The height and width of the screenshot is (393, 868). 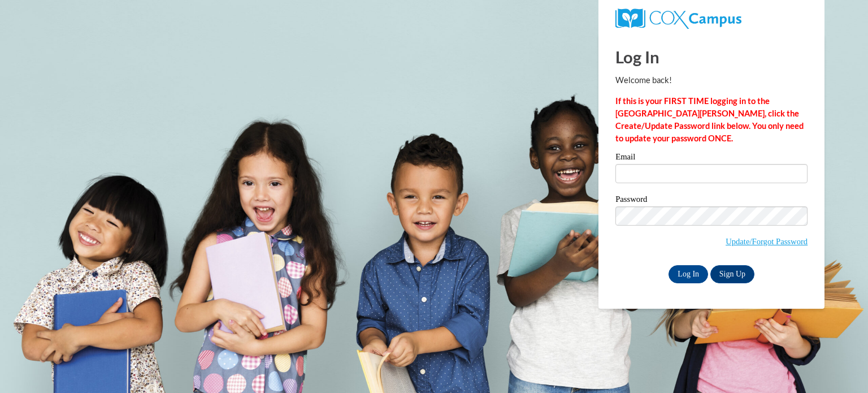 I want to click on a: Sign Up, so click(x=732, y=274).